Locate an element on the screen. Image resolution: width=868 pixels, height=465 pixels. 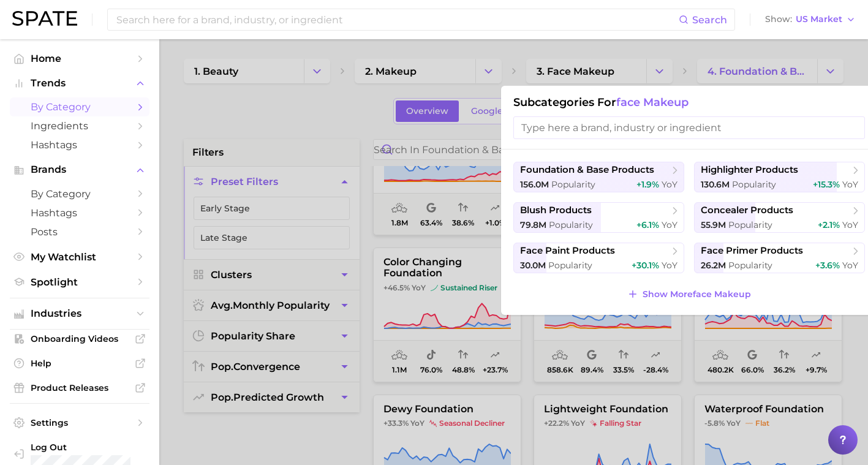
a: Ingredients is located at coordinates (80, 126).